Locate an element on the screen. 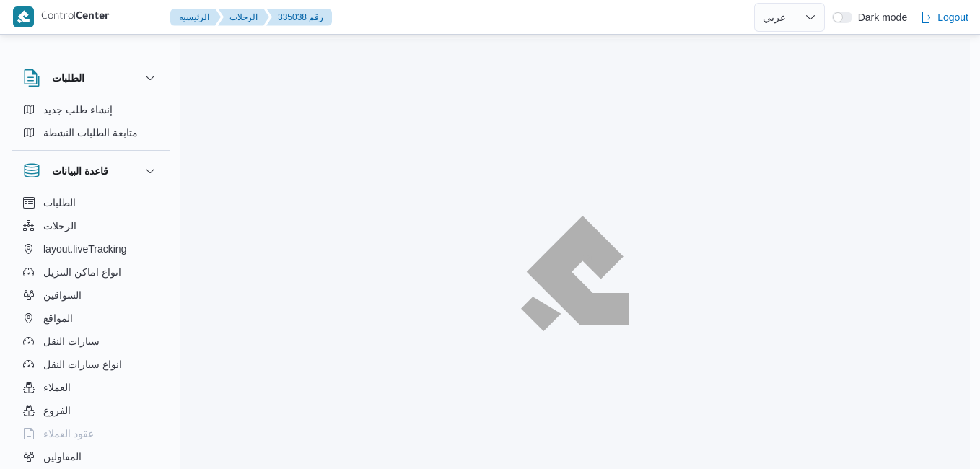 The height and width of the screenshot is (469, 980). button: متابعة الطلبات النشطة is located at coordinates (91, 133).